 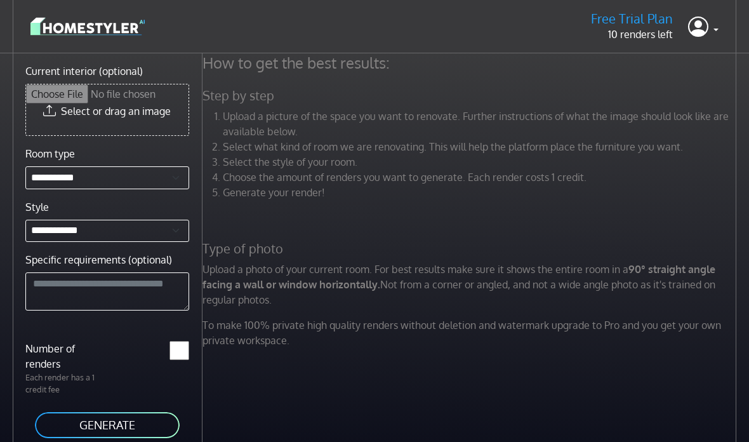 I want to click on button: GENERATE, so click(x=107, y=425).